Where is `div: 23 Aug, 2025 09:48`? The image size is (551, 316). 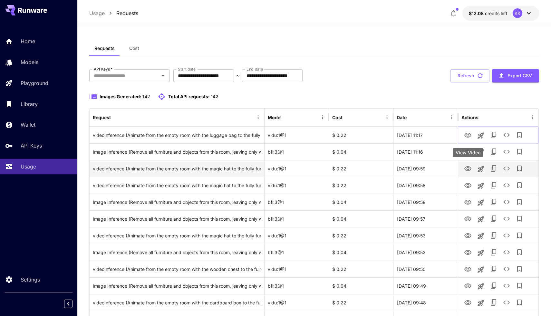
div: 23 Aug, 2025 09:48 is located at coordinates (426, 303).